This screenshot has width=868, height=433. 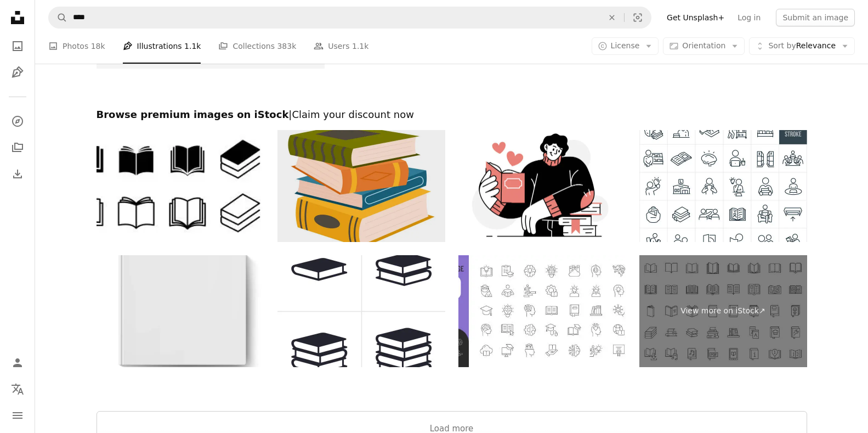 What do you see at coordinates (704, 46) in the screenshot?
I see `span: Orientation` at bounding box center [704, 46].